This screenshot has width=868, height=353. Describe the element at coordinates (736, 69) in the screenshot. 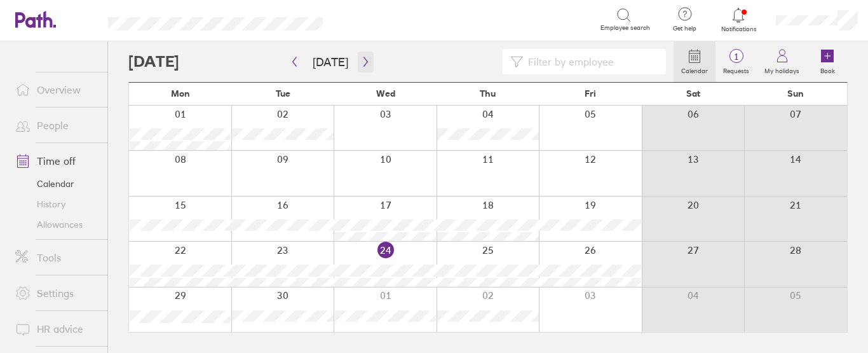

I see `label: Requests` at that location.